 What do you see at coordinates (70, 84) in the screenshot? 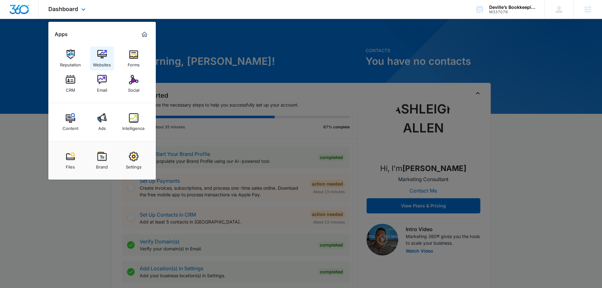
I see `a: CRM` at bounding box center [70, 84].